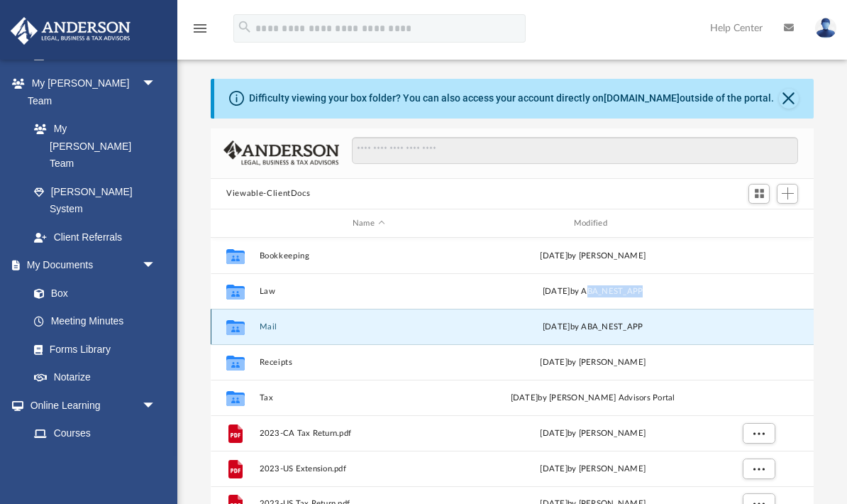 The image size is (847, 504). I want to click on button: Close, so click(789, 99).